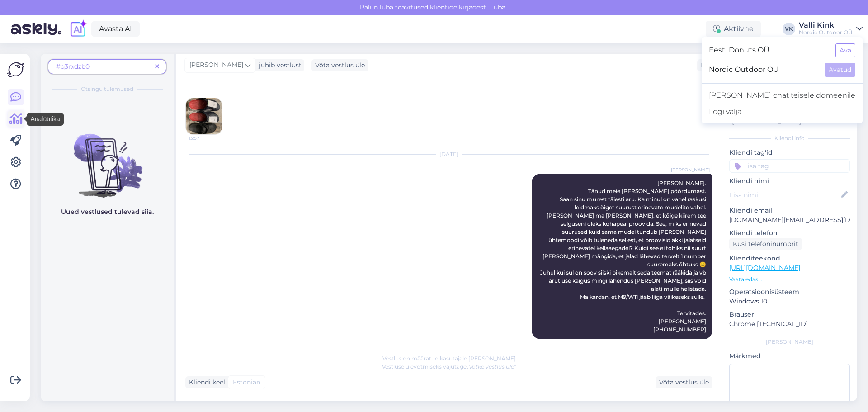  I want to click on p: Kliendi telefon, so click(789, 233).